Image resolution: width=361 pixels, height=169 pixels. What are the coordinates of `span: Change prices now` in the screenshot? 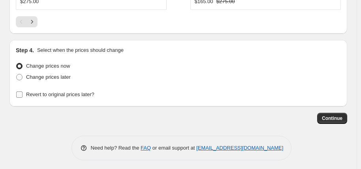 It's located at (48, 66).